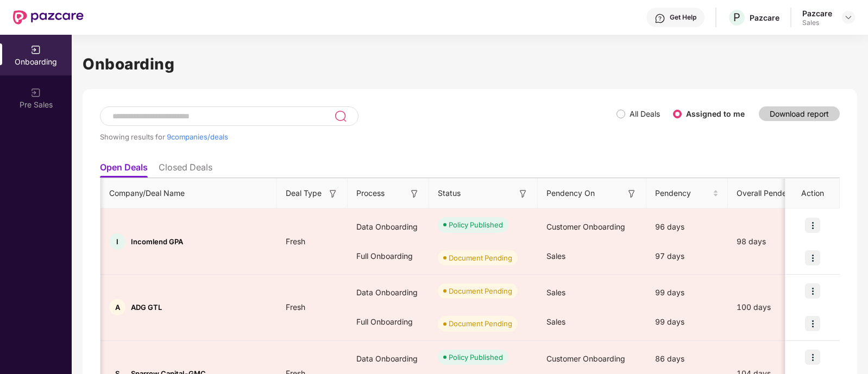 The image size is (868, 374). Describe the element at coordinates (470, 64) in the screenshot. I see `h1: Onboarding` at that location.